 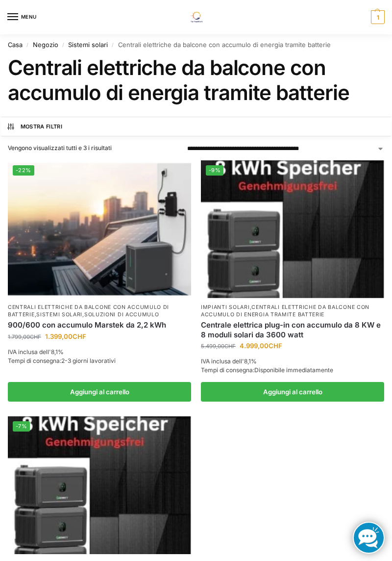 I want to click on font: Sistemi solari, so click(x=88, y=45).